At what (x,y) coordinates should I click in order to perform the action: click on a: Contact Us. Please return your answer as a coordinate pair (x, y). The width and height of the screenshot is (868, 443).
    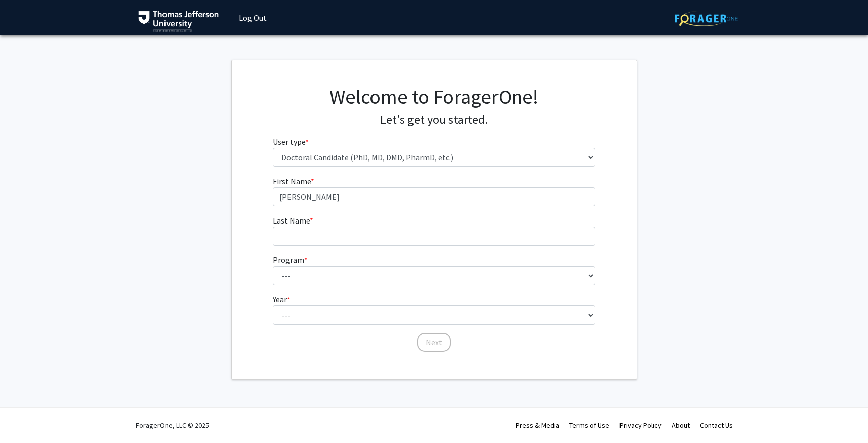
    Looking at the image, I should click on (716, 425).